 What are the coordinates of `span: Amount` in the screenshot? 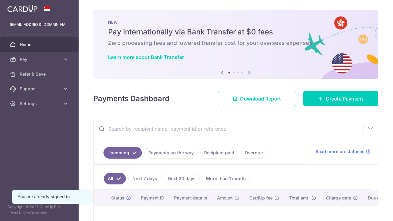 It's located at (225, 198).